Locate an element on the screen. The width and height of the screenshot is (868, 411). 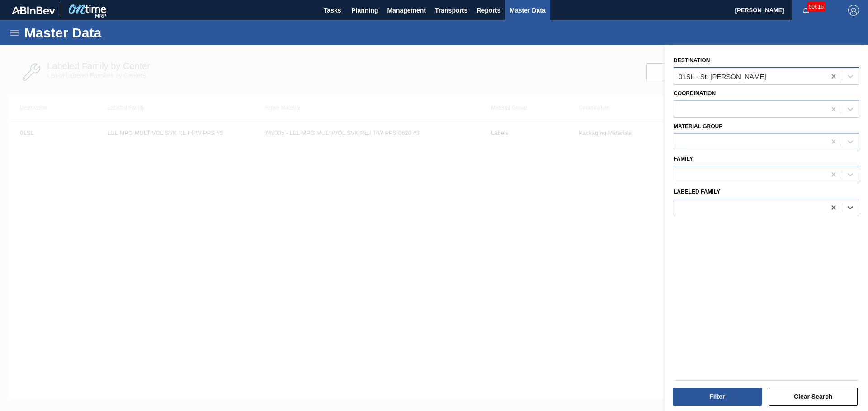
span: Reports is located at coordinates (488, 10).